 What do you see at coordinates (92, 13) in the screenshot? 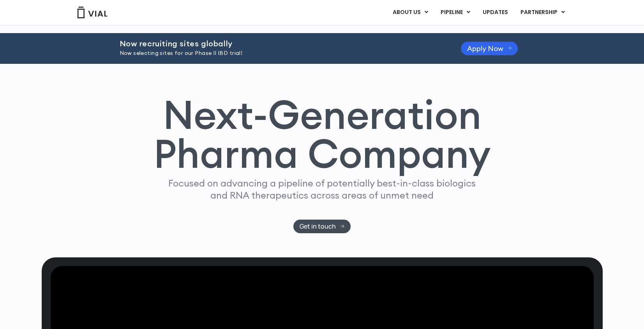
I see `img: Vial Logo` at bounding box center [92, 13].